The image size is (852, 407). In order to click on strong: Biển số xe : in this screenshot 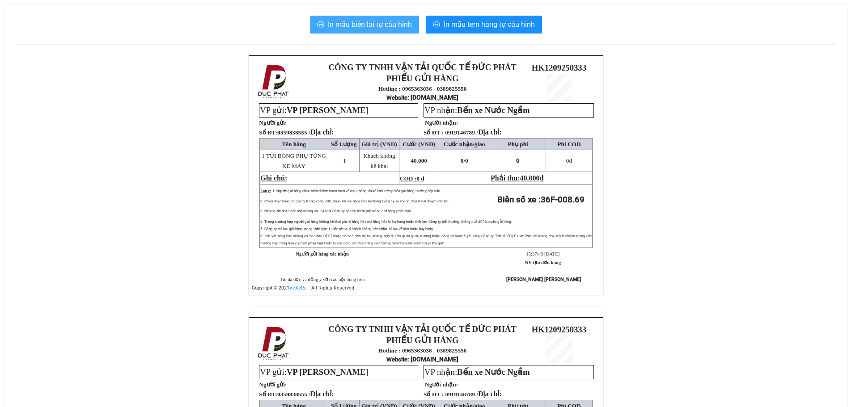, I will do `click(541, 200)`.